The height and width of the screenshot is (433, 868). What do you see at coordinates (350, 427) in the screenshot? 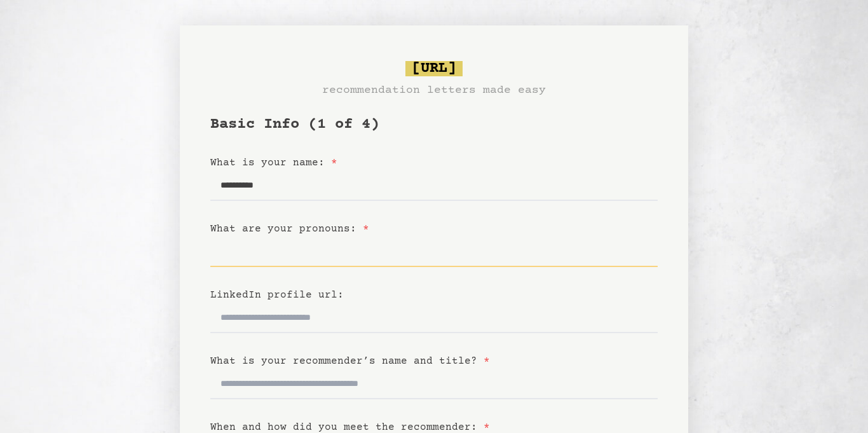
I see `label: When and how did you meet the recommender:` at bounding box center [350, 427].